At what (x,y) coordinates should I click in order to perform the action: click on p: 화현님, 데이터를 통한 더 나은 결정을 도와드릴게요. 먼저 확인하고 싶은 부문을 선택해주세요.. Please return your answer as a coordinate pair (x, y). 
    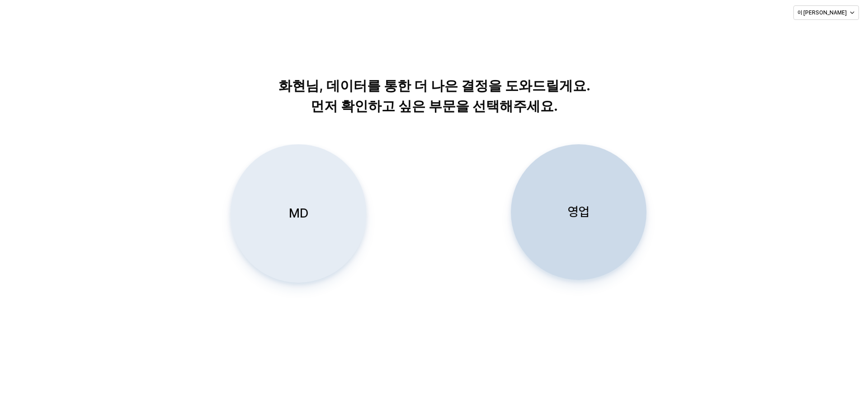
    Looking at the image, I should click on (434, 96).